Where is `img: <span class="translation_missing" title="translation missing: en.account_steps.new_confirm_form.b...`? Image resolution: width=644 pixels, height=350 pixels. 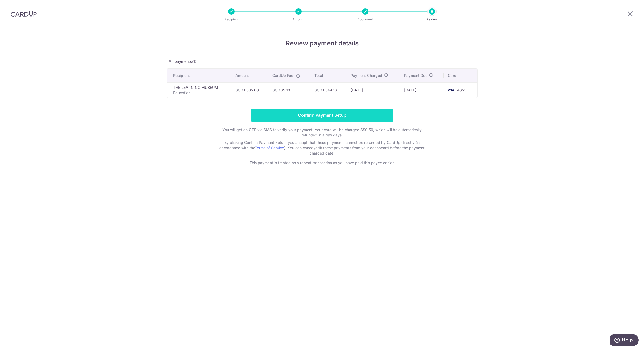 img: <span class="translation_missing" title="translation missing: en.account_steps.new_confirm_form.b... is located at coordinates (450, 90).